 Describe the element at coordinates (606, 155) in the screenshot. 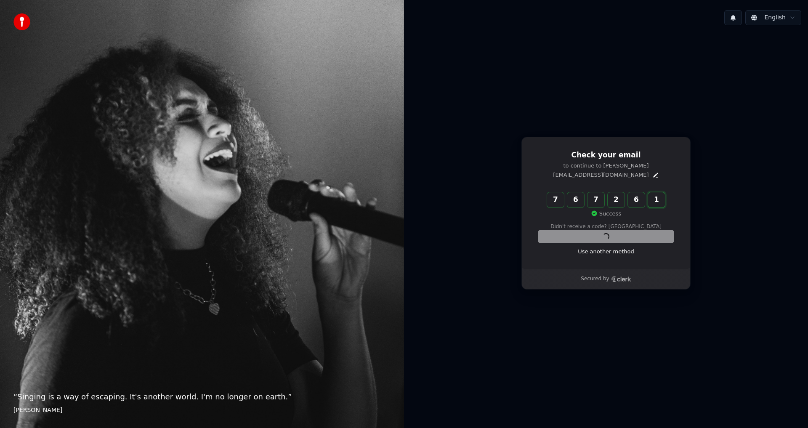

I see `h1: Check your email` at that location.